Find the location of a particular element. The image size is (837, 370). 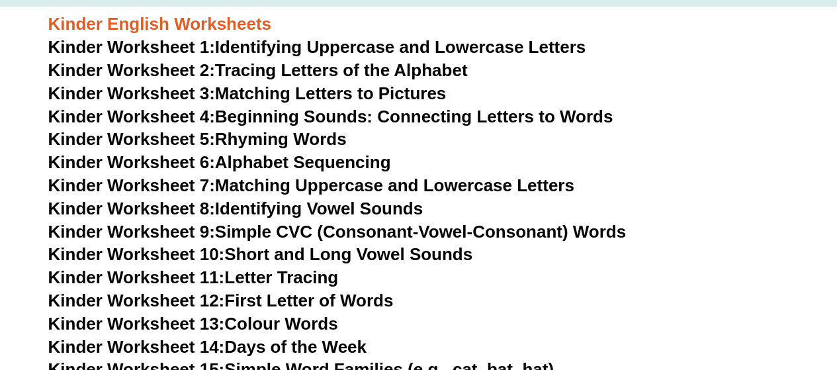

span: Kinder Worksheet 5: is located at coordinates (132, 139).